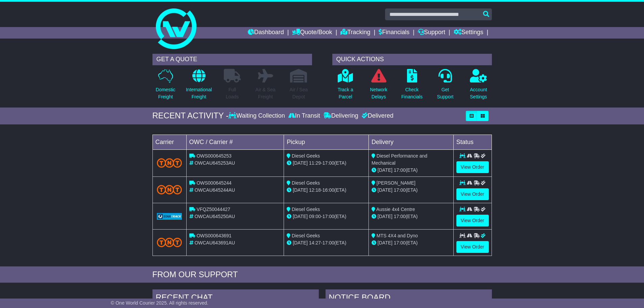 The image size is (644, 308). What do you see at coordinates (215, 190) in the screenshot?
I see `span: OWCAU645244AU` at bounding box center [215, 190].